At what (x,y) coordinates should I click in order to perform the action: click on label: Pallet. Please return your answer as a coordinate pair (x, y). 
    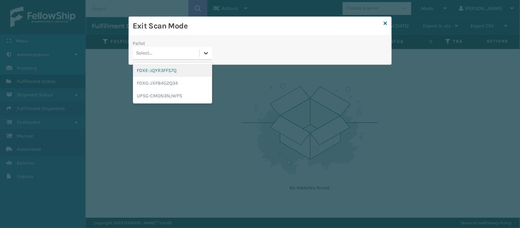
    Looking at the image, I should click on (139, 43).